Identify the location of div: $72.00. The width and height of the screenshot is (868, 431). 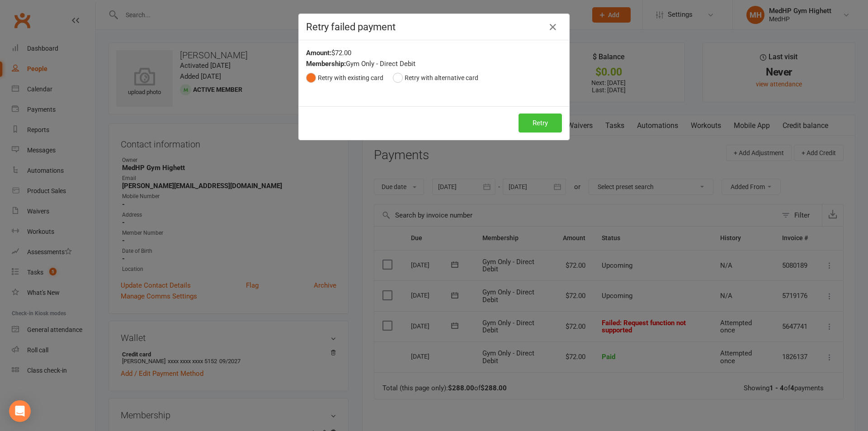
(434, 53).